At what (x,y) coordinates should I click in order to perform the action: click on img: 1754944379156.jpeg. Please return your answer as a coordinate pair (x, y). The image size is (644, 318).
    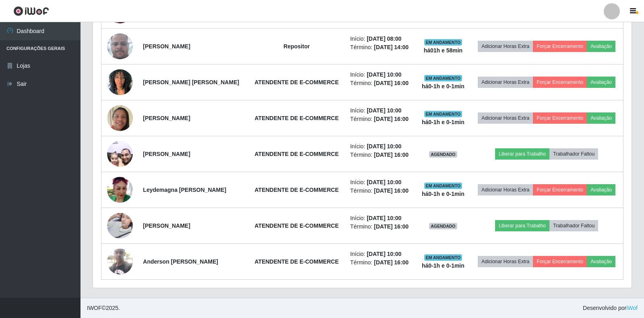
    Looking at the image, I should click on (120, 190).